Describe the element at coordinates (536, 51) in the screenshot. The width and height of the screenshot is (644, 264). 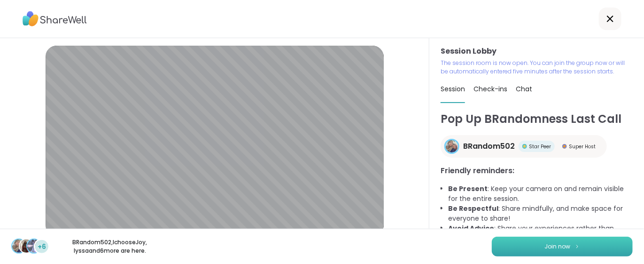
I see `h3: Session Lobby` at that location.